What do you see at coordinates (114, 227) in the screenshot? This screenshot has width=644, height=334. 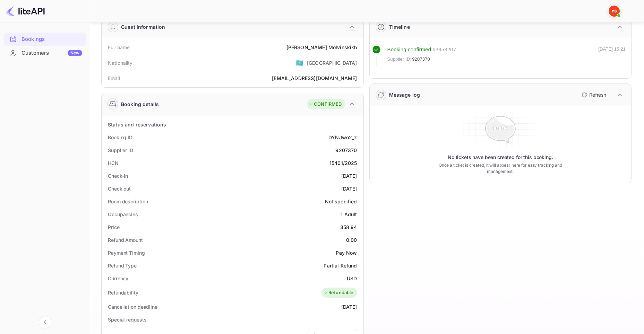 I see `div: Price` at bounding box center [114, 227].